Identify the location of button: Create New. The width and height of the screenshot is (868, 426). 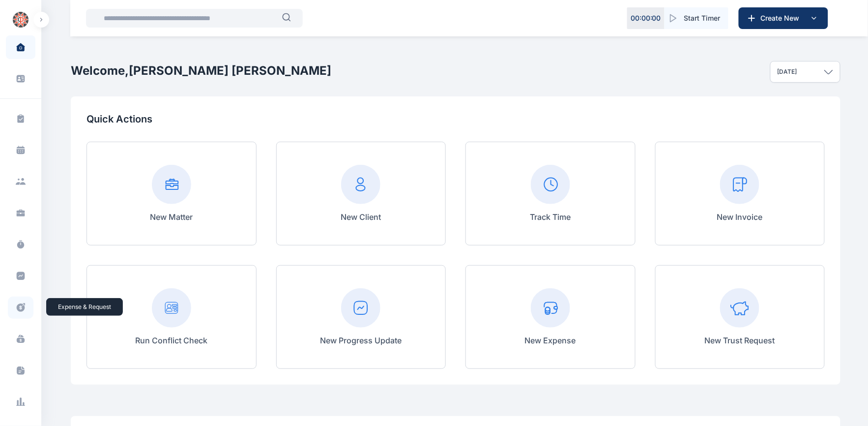
(783, 18).